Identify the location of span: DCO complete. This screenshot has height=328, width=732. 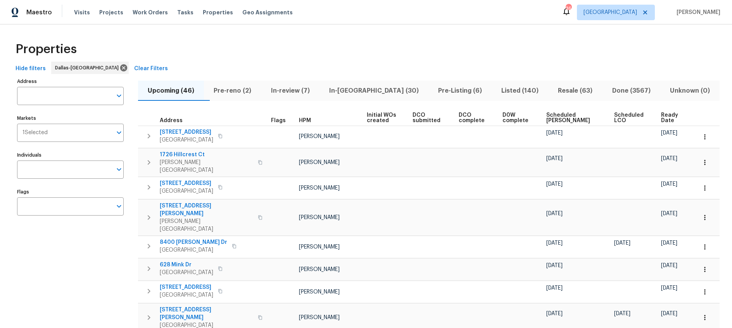
(474, 118).